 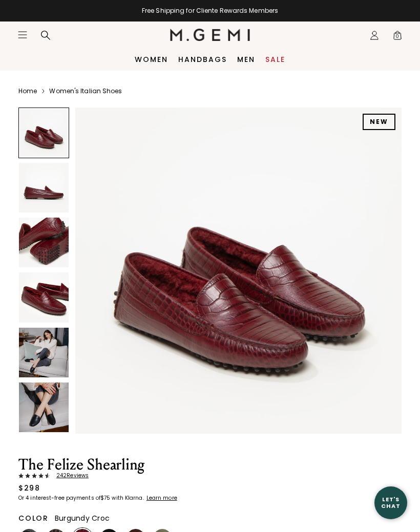 I want to click on a: Learn more, so click(x=161, y=498).